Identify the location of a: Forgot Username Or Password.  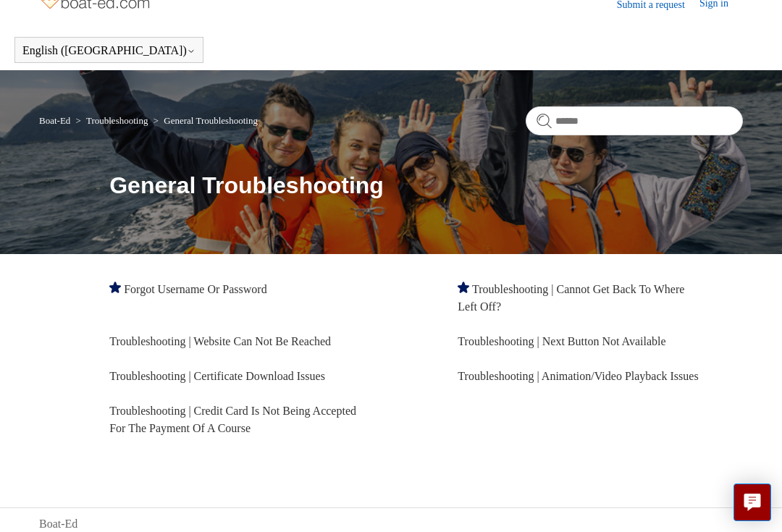
(195, 289).